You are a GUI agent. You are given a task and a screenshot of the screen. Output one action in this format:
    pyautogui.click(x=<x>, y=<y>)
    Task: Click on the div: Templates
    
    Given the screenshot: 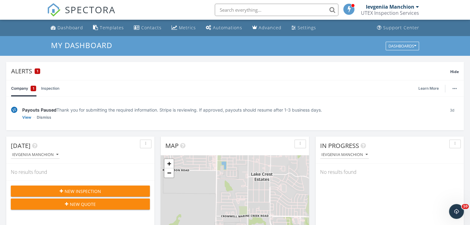 What is the action you would take?
    pyautogui.click(x=112, y=27)
    